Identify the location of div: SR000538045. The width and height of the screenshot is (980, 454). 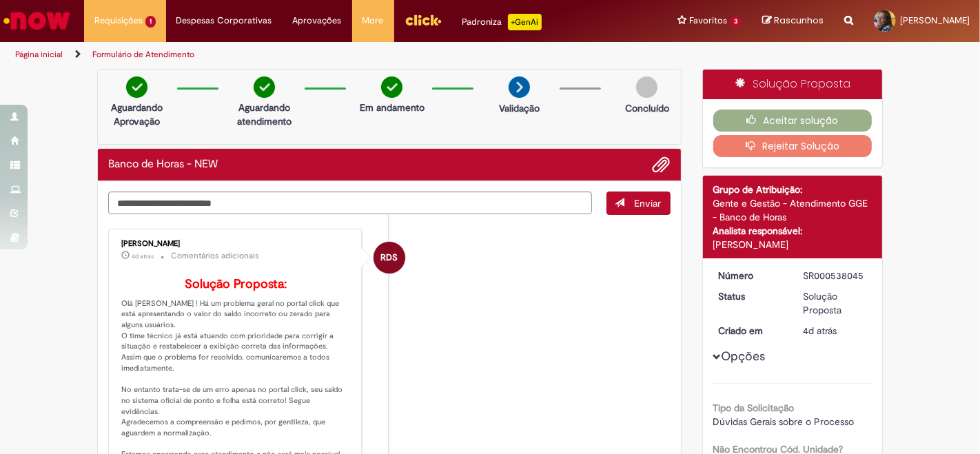
(835, 276).